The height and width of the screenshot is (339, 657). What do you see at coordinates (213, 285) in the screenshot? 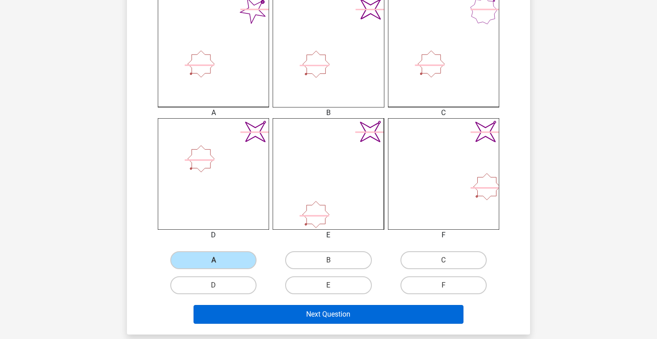
I see `label: D` at bounding box center [213, 285].